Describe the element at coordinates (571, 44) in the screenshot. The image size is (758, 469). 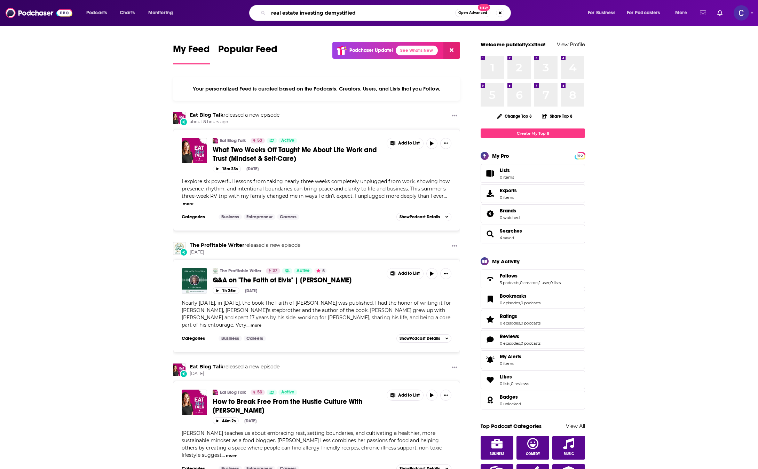
I see `a: View Profile` at that location.